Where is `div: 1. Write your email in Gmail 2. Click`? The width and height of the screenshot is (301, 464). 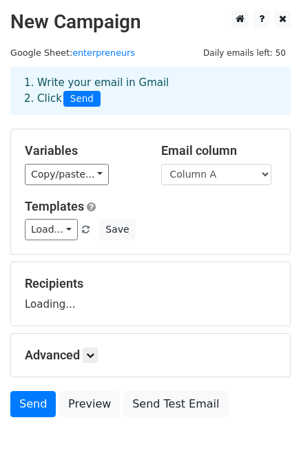
div: 1. Write your email in Gmail 2. Click is located at coordinates (150, 91).